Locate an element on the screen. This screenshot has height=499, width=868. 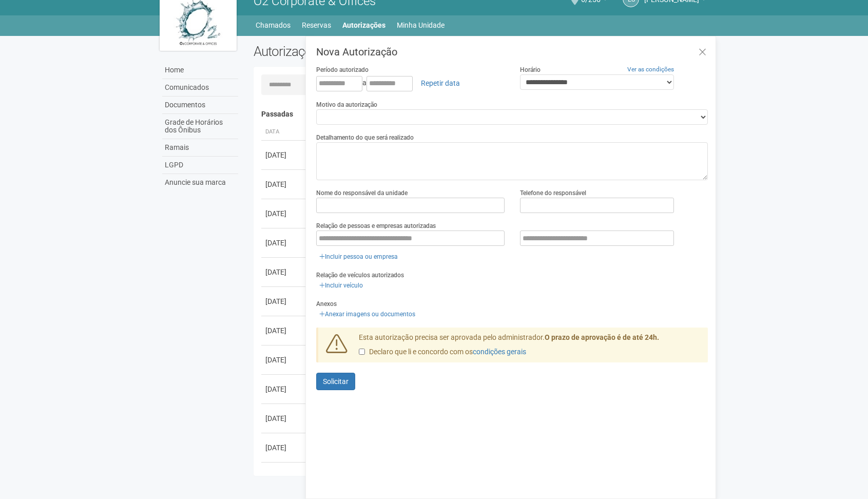
th: Data is located at coordinates (284, 132).